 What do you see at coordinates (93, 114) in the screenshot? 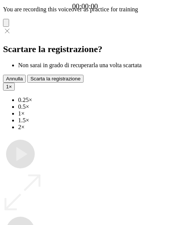
I see `li: 1×` at bounding box center [93, 114].